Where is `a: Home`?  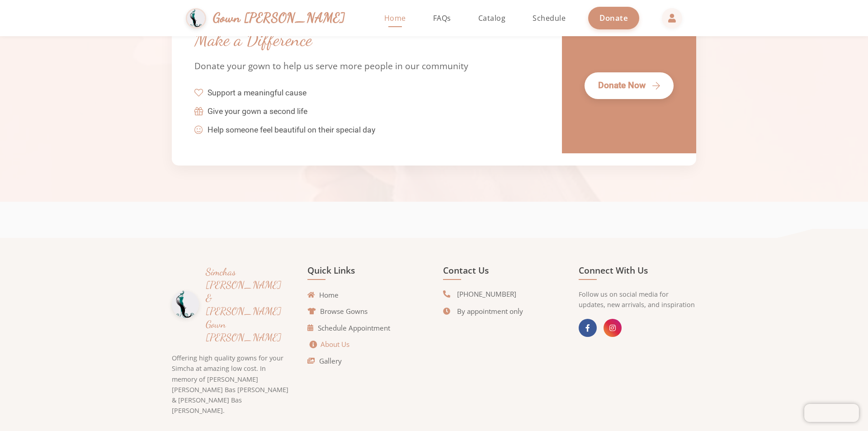
a: Home is located at coordinates (323, 295).